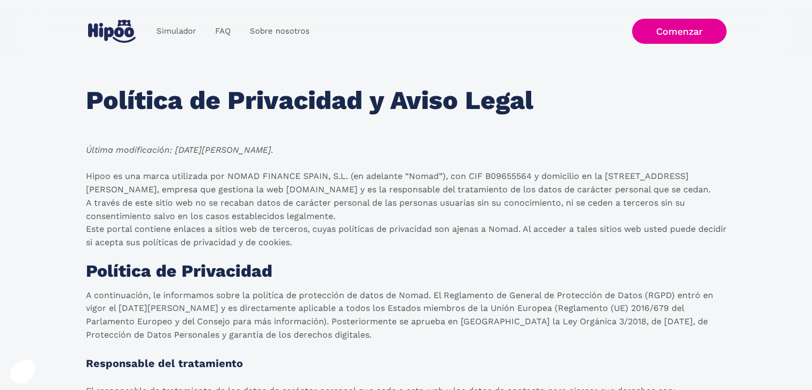  I want to click on p: Hipoo es una marca utilizada por NOMAD FINANCE SPAIN, S.L. (en adelante “Nomad”), con CIF B096555..., so click(406, 209).